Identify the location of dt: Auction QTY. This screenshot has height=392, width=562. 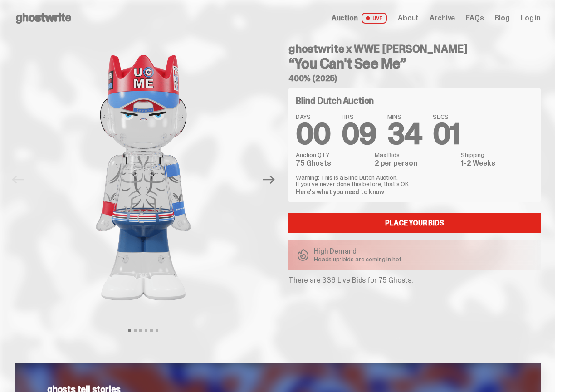
(332, 155).